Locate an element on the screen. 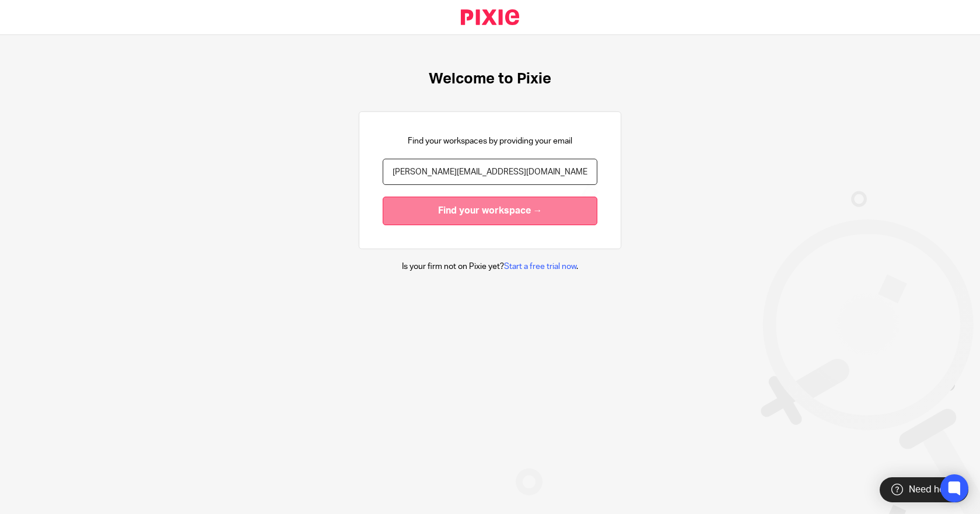 The height and width of the screenshot is (514, 980). input: name@example.com is located at coordinates (490, 171).